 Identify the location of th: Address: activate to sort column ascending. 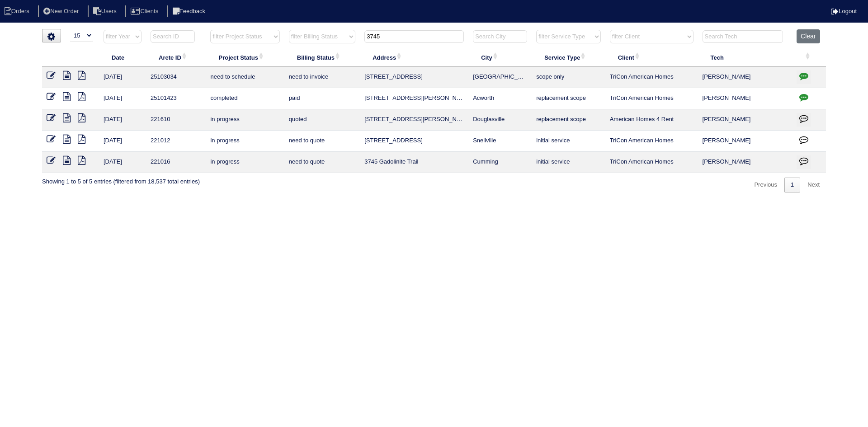
(414, 58).